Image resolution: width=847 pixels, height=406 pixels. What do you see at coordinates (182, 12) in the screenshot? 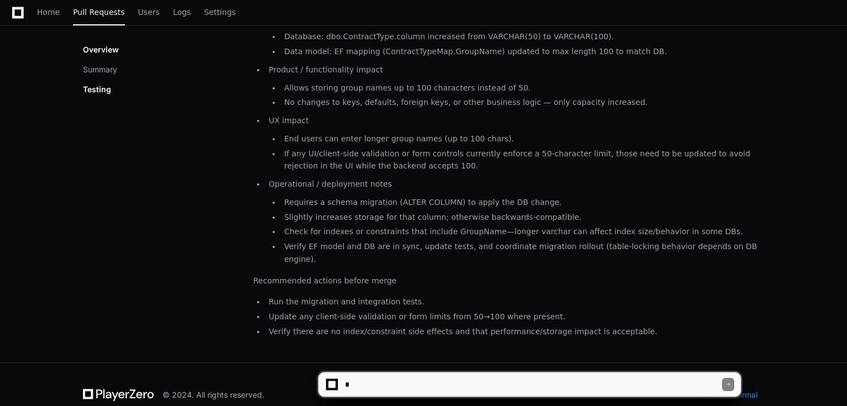
I see `span: Logs` at bounding box center [182, 12].